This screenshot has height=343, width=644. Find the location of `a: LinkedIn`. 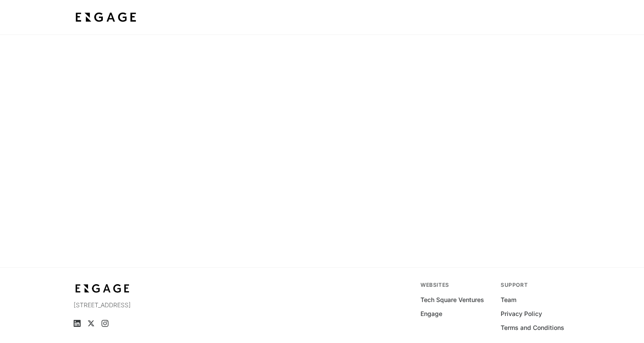

a: LinkedIn is located at coordinates (77, 323).